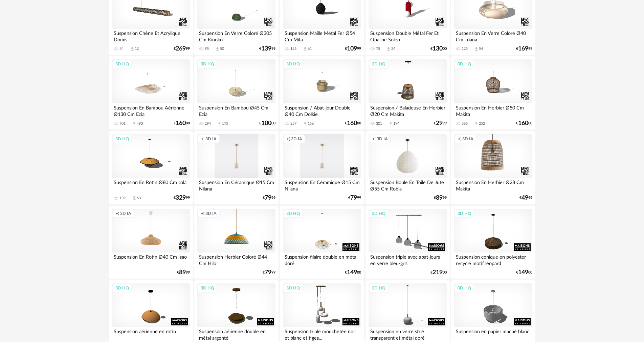 This screenshot has height=342, width=644. I want to click on div: Suspension En Herbier Ø28 Cm Makita, so click(493, 184).